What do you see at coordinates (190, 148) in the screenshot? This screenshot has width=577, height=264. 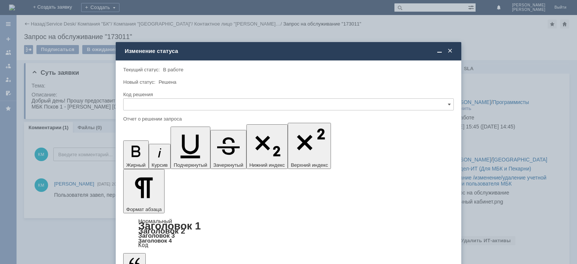 I see `button: Подчеркнутый` at bounding box center [190, 148].